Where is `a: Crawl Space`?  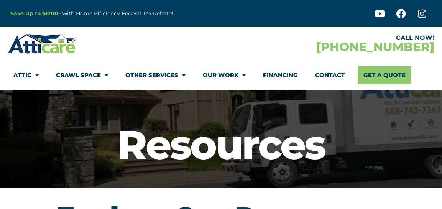 a: Crawl Space is located at coordinates (82, 75).